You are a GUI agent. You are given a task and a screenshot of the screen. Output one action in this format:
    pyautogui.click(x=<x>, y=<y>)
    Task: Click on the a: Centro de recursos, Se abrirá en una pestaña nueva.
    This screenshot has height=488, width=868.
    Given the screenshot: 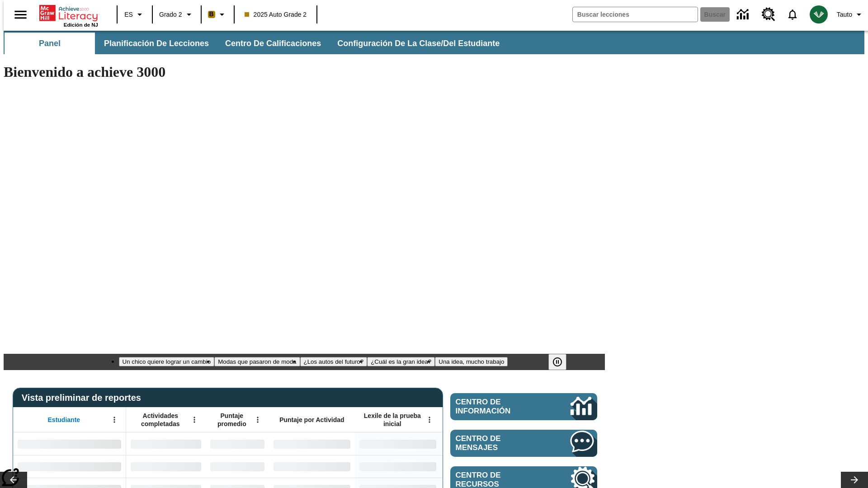 What is the action you would take?
    pyautogui.click(x=768, y=15)
    